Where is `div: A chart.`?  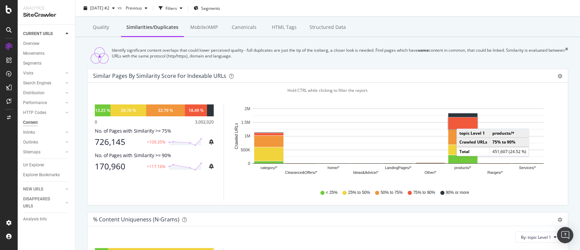 div: A chart. is located at coordinates (393, 144).